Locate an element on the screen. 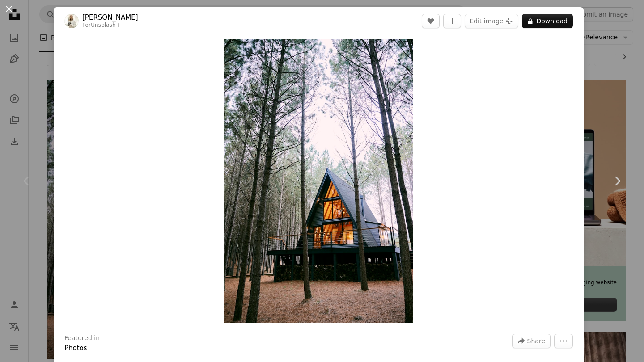  div: For is located at coordinates (110, 26).